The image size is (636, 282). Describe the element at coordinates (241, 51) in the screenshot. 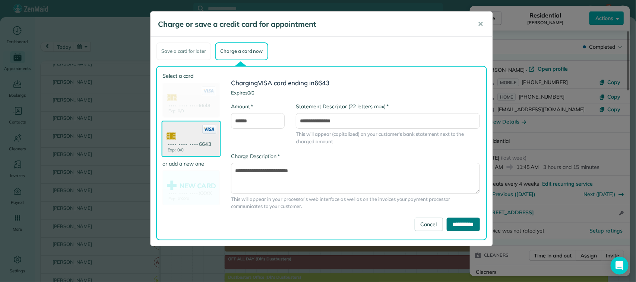

I see `div: Charge a card now` at that location.